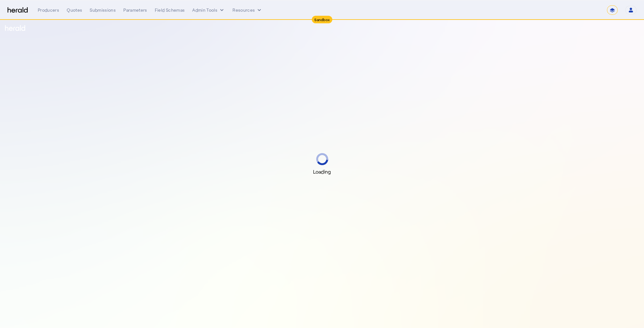 This screenshot has width=644, height=328. What do you see at coordinates (209, 10) in the screenshot?
I see `button: internal dropdown menu` at bounding box center [209, 10].